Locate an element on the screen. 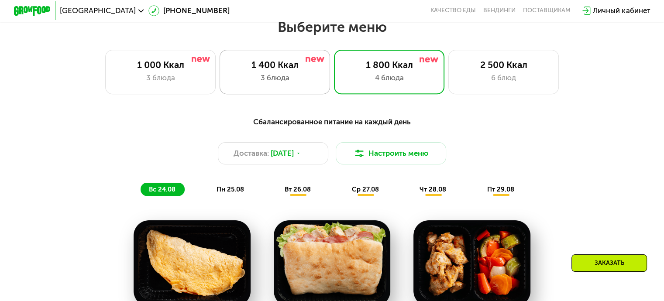 The width and height of the screenshot is (664, 301). span: вт 26.08 is located at coordinates (298, 189).